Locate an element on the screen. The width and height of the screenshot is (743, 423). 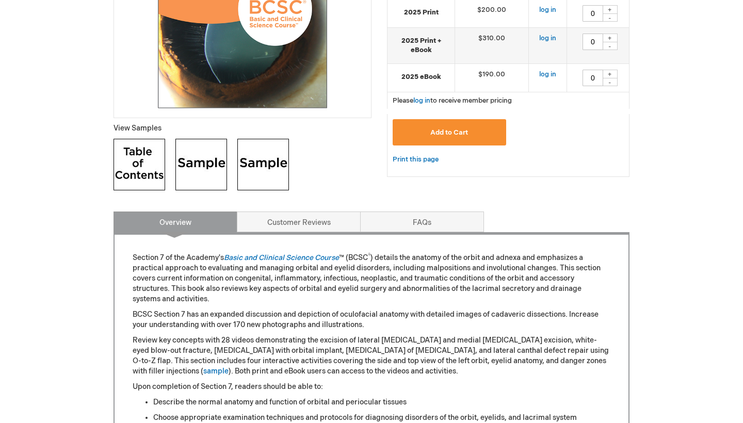
a: Basic and Clinical Science Course is located at coordinates (281, 258).